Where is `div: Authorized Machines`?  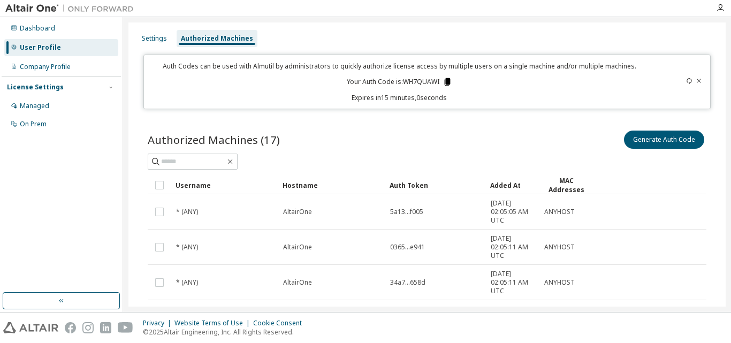 div: Authorized Machines is located at coordinates (217, 39).